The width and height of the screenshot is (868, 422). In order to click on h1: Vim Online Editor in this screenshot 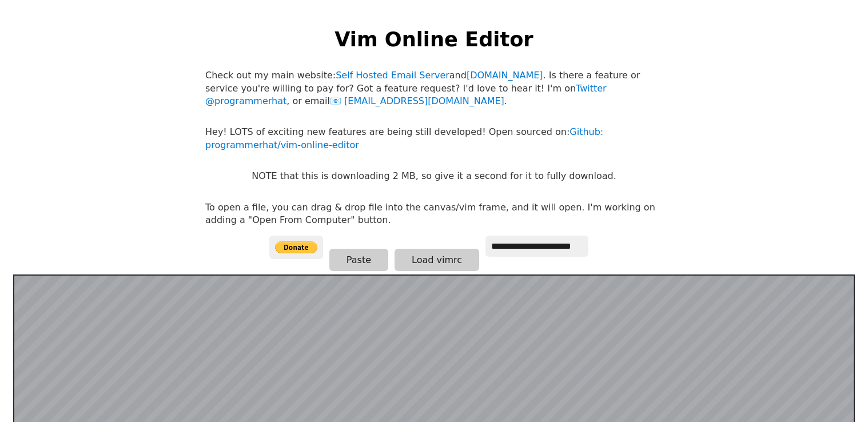, I will do `click(434, 39)`.